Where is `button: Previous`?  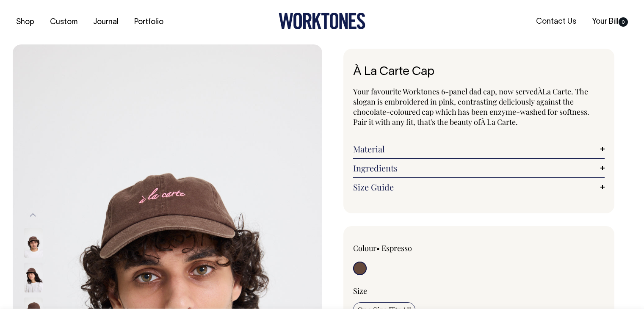 button: Previous is located at coordinates (33, 215).